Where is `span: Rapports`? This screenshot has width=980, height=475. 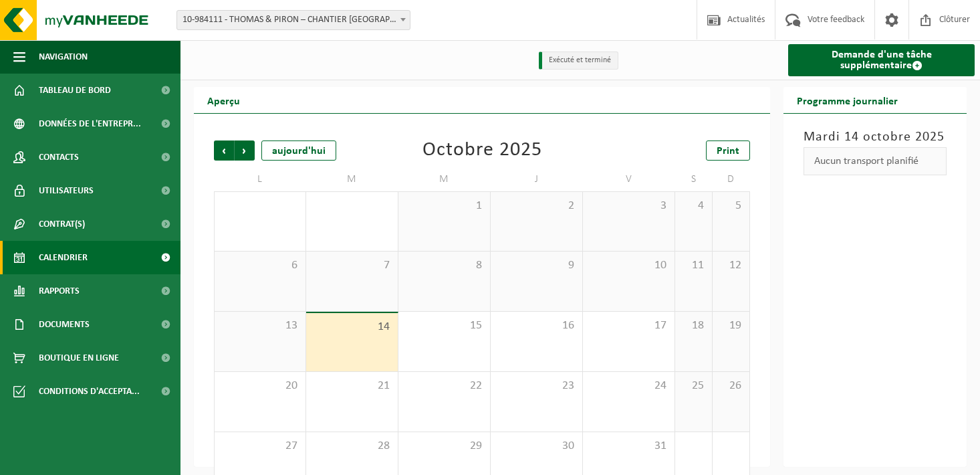
span: Rapports is located at coordinates (59, 291).